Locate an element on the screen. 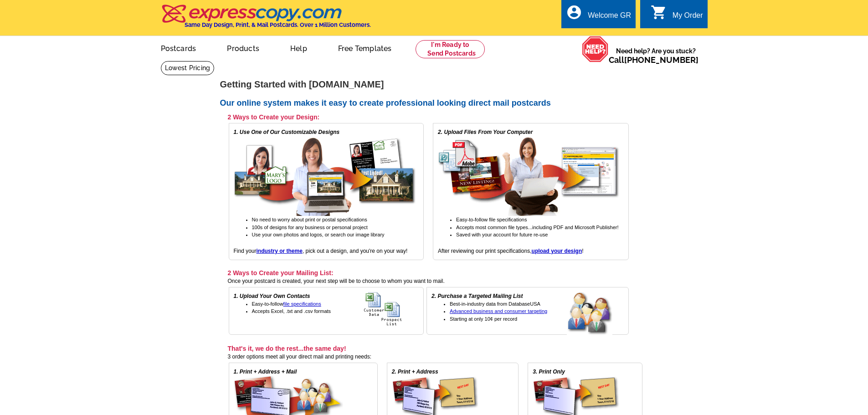  img: buy a targeted mailing list is located at coordinates (595, 314).